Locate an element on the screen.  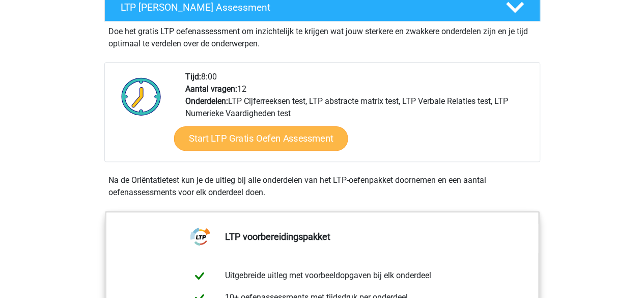
div: Na de Oriëntatietest kun je de uitleg bij alle onderdelen van het LTP-oefenpakket doornemen en ee... is located at coordinates (322, 186).